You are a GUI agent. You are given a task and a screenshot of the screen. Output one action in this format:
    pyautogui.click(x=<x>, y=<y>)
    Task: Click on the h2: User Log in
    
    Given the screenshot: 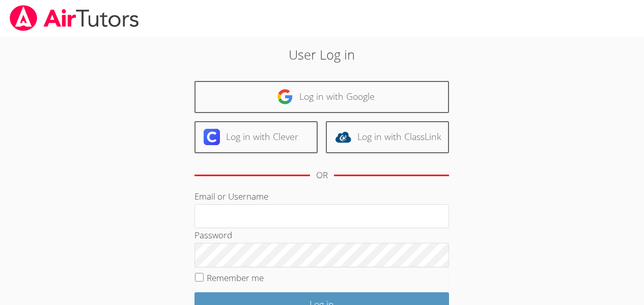 What is the action you would take?
    pyautogui.click(x=322, y=54)
    